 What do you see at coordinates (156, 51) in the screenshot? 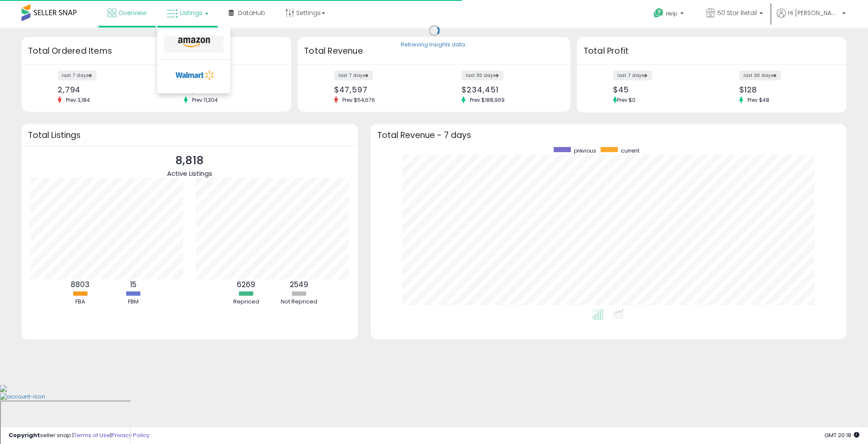
I see `h3: Total Ordered Items` at bounding box center [156, 51].